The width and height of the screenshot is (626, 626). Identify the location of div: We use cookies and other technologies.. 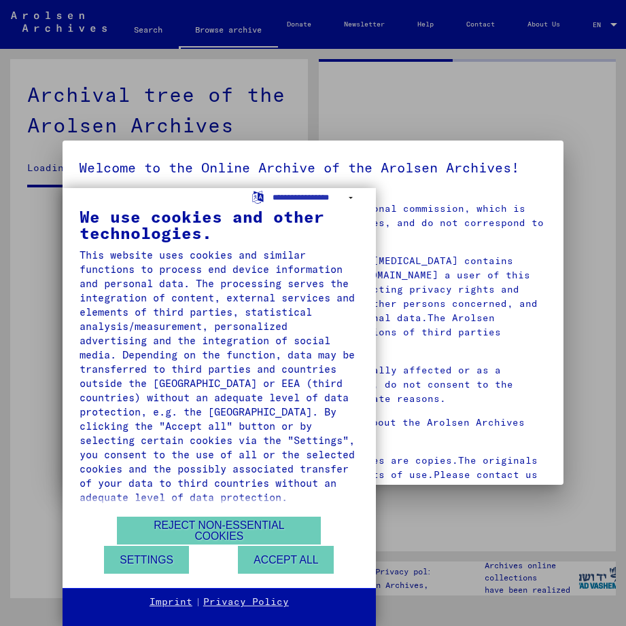
(219, 225).